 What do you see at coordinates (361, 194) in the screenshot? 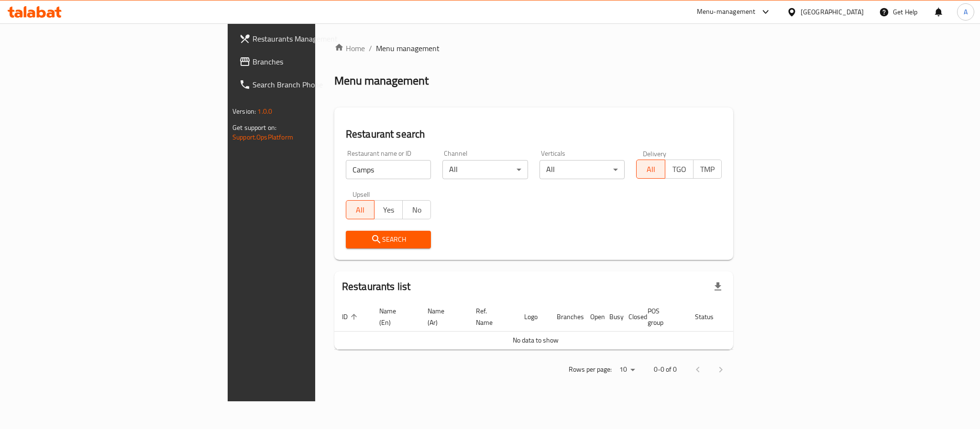
I see `label: Upsell` at bounding box center [361, 194].